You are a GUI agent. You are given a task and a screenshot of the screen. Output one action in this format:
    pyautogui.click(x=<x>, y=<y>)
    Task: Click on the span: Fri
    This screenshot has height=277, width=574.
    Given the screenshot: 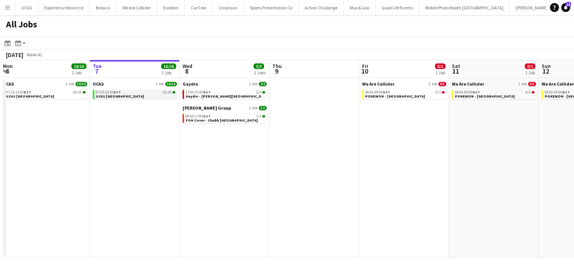 What is the action you would take?
    pyautogui.click(x=365, y=66)
    